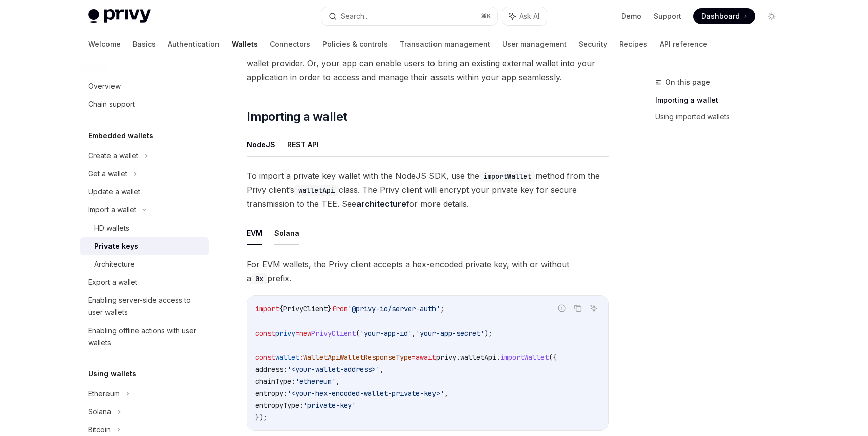 The image size is (868, 436). I want to click on span: On this page, so click(688, 82).